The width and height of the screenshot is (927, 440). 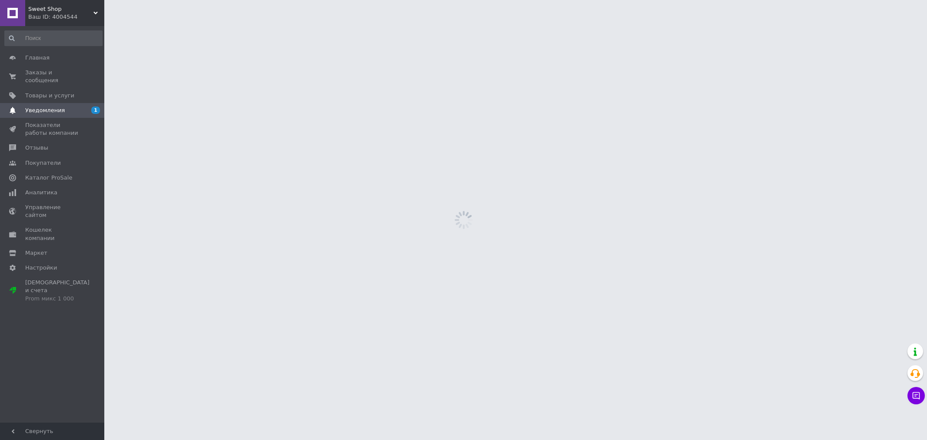 What do you see at coordinates (96, 110) in the screenshot?
I see `span: 1` at bounding box center [96, 110].